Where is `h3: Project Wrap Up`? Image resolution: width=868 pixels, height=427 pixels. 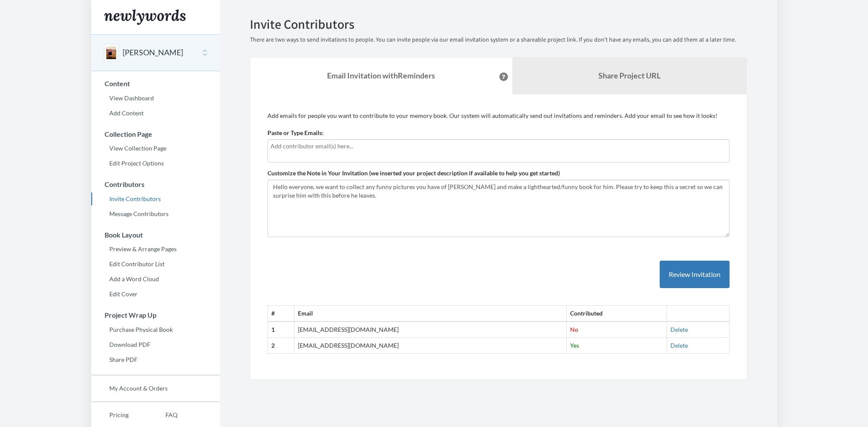 h3: Project Wrap Up is located at coordinates (155, 315).